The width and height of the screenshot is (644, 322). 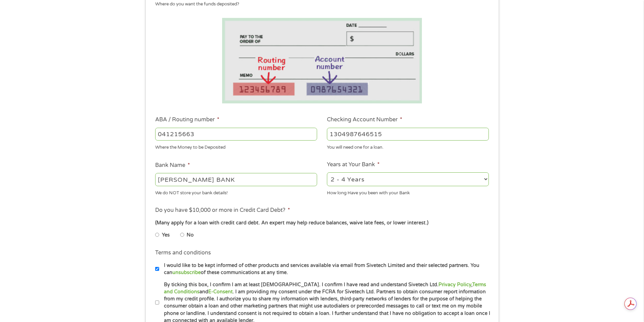 I want to click on div: You will need one for a loan., so click(x=408, y=146).